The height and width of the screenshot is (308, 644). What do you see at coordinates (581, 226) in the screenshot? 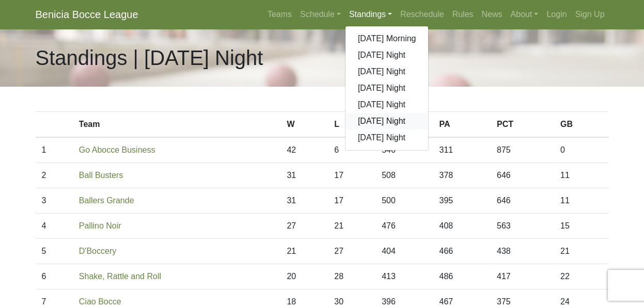
I see `td: 15` at bounding box center [581, 226].